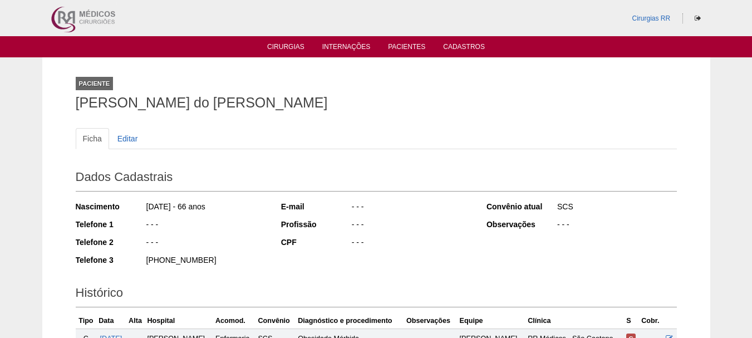  I want to click on h2: Histórico, so click(376, 295).